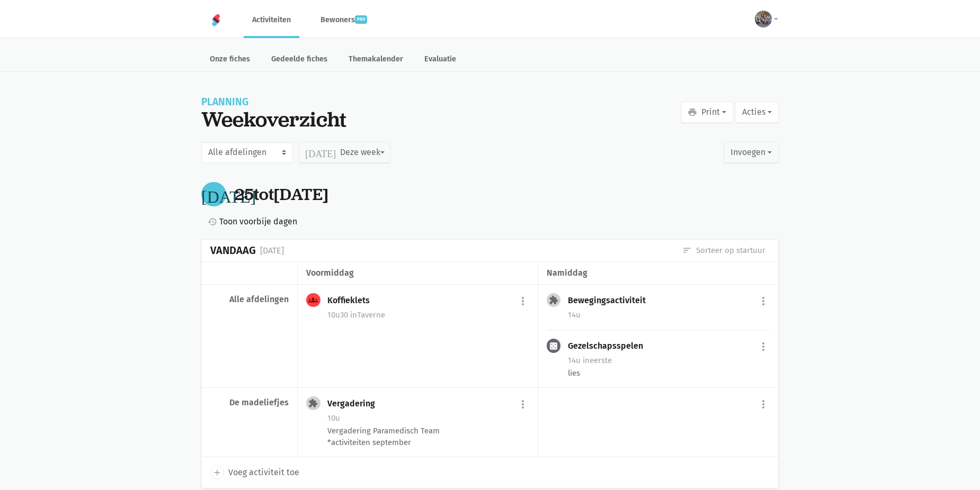  I want to click on div: De madeliefjes, so click(249, 403).